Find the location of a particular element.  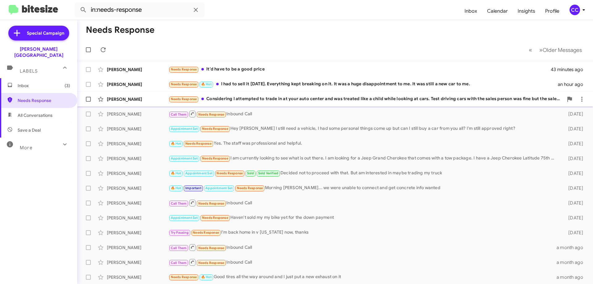

span: Insights is located at coordinates (526, 11).